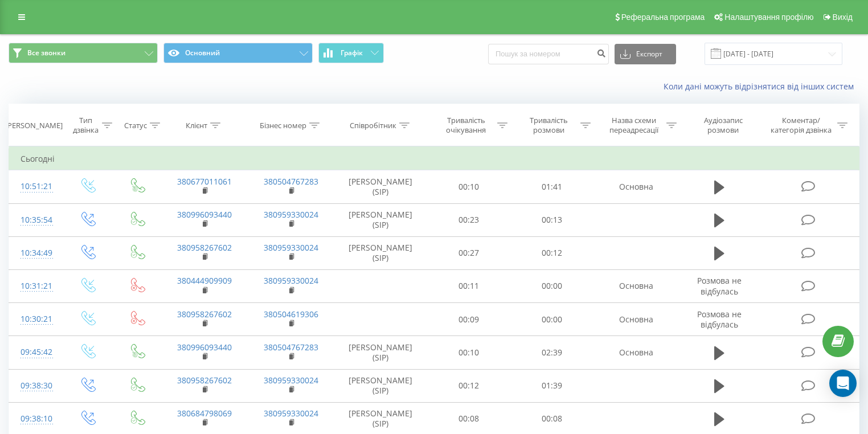  I want to click on div: 09:38:10, so click(35, 418).